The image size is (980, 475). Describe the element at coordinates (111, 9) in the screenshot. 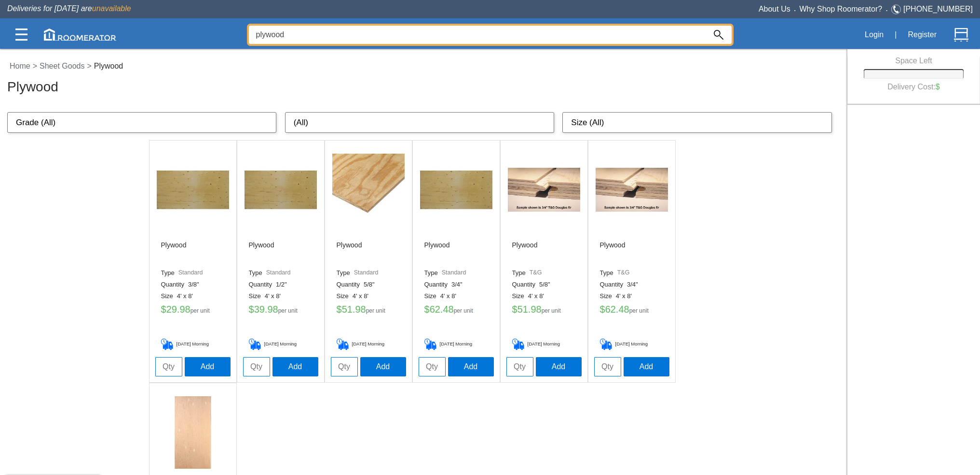

I see `span: unavailable` at that location.